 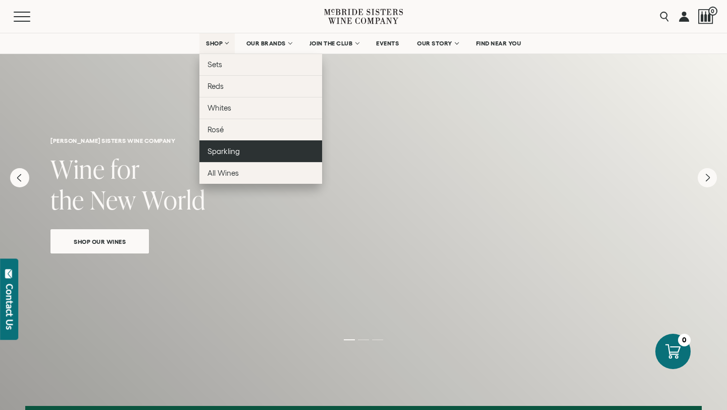 What do you see at coordinates (260, 129) in the screenshot?
I see `a: Rosé` at bounding box center [260, 129].